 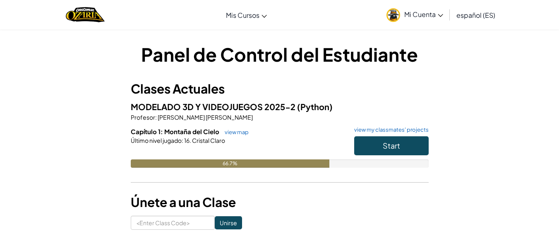 What do you see at coordinates (187, 140) in the screenshot?
I see `span: 16.` at bounding box center [187, 140].